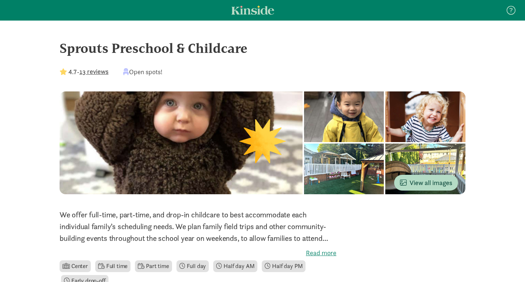 The width and height of the screenshot is (525, 282). What do you see at coordinates (72, 72) in the screenshot?
I see `strong: 4.7` at bounding box center [72, 72].